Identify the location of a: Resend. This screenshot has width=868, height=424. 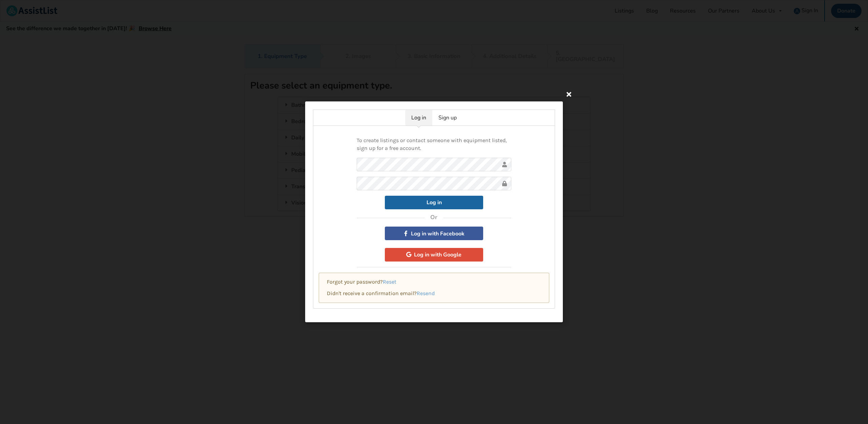
(426, 294).